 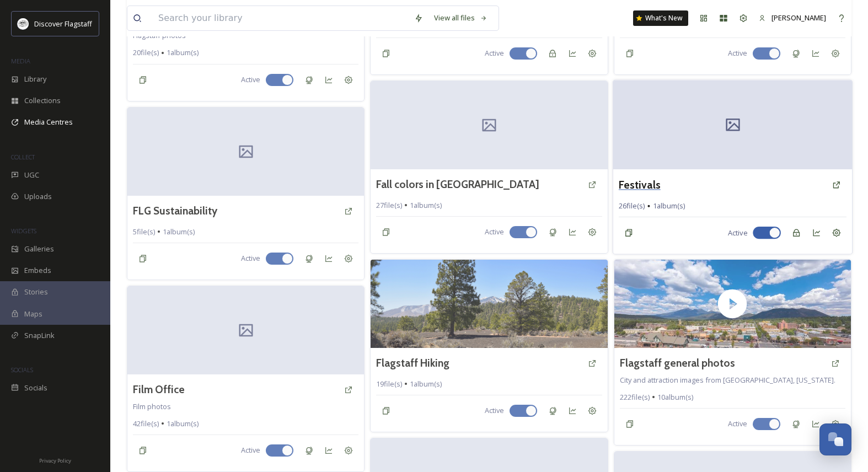 What do you see at coordinates (675, 397) in the screenshot?
I see `span: 10 album(s)` at bounding box center [675, 397].